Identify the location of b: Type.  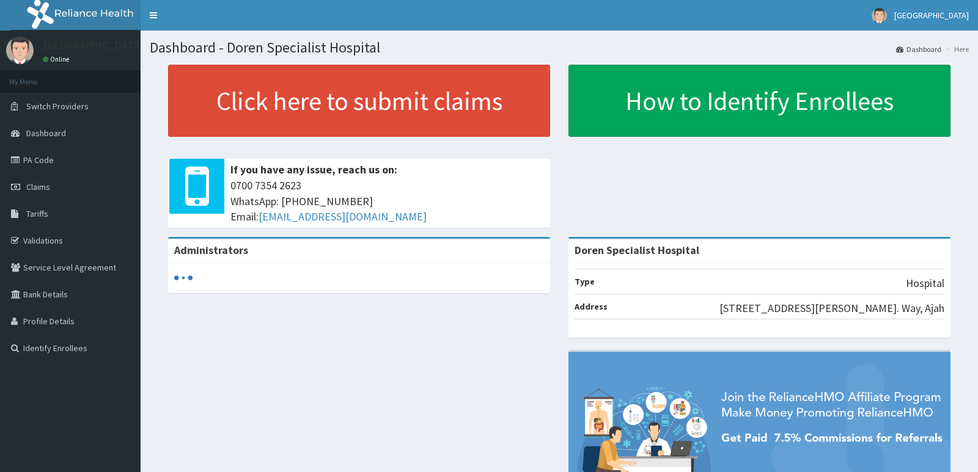
(584, 282).